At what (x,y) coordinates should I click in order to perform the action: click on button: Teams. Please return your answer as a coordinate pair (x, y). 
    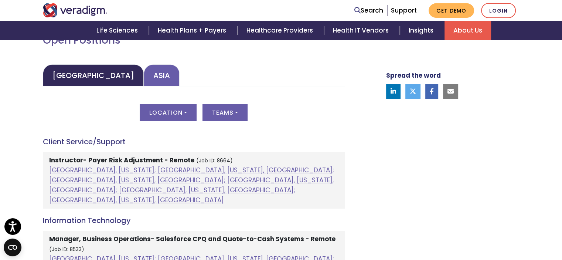
    Looking at the image, I should click on (225, 112).